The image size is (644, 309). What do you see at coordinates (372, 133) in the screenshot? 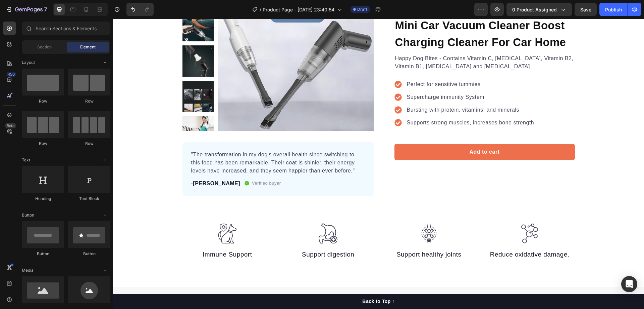
I see `button: Add to cart` at bounding box center [372, 133].